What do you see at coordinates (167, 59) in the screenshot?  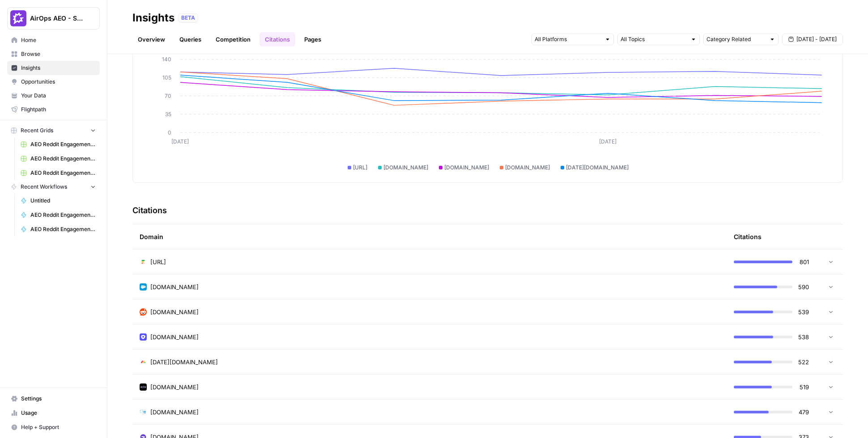 I see `tspan: 140` at bounding box center [167, 59].